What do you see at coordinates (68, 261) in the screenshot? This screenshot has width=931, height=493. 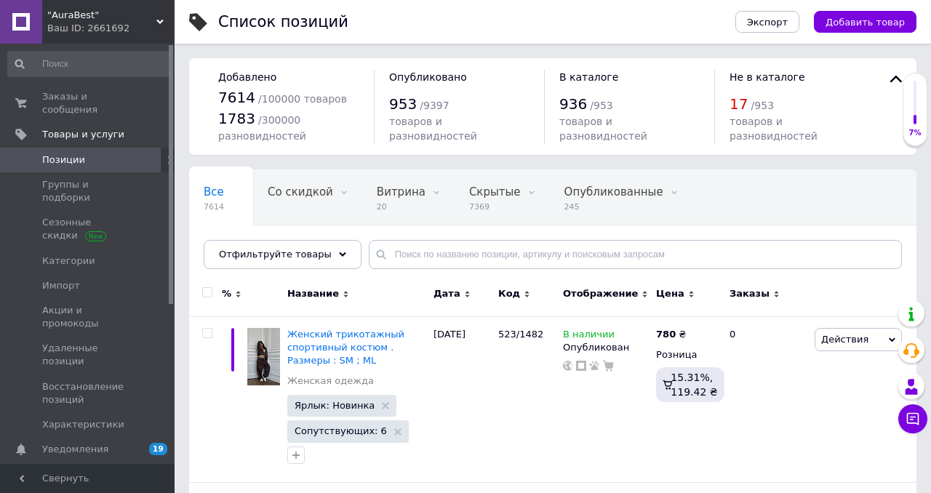 I see `span: Категории` at bounding box center [68, 261].